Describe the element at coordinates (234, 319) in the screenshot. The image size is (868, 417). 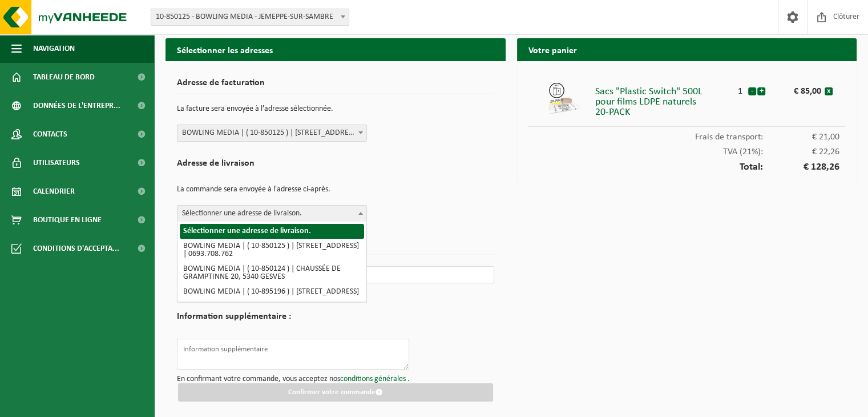
I see `h2: Information supplémentaire :` at that location.